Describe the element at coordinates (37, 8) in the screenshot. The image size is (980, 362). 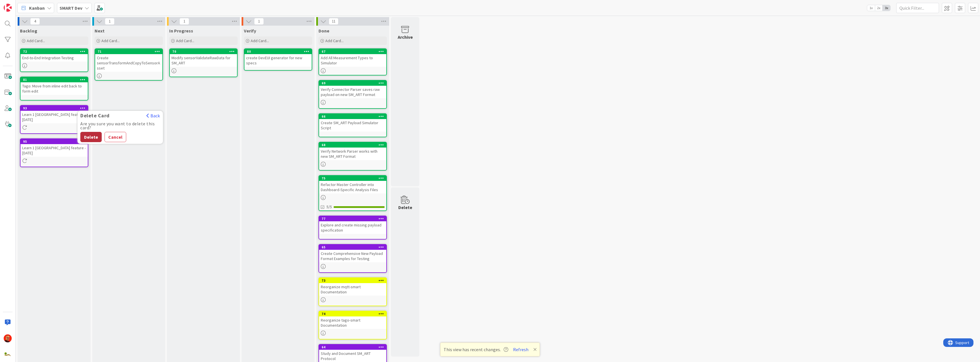
I see `span: Kanban` at that location.